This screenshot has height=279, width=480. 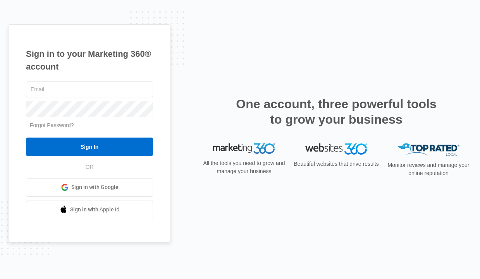 What do you see at coordinates (336, 112) in the screenshot?
I see `h2: One account, three powerful tools to grow your business` at bounding box center [336, 112].